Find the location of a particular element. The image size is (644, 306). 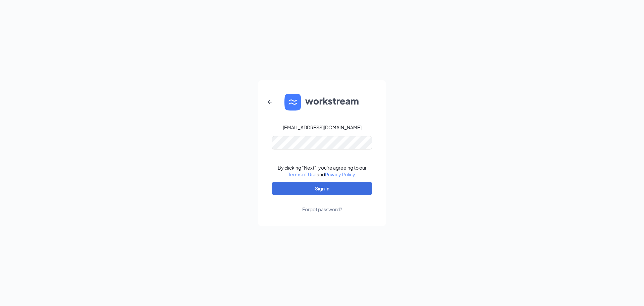

img: WS logo and Workstream text is located at coordinates (322, 102).